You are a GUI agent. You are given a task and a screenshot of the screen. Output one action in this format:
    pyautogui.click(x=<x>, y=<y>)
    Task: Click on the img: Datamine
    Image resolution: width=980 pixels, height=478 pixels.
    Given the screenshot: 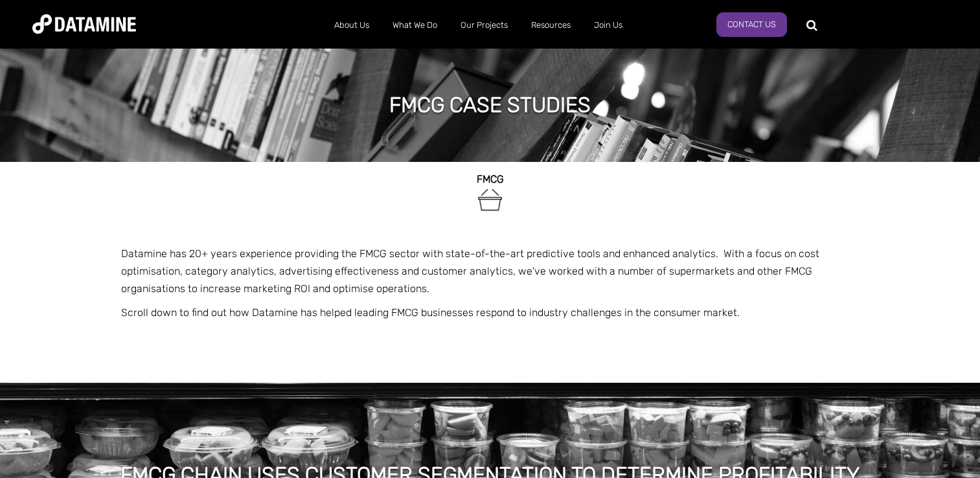 What is the action you would take?
    pyautogui.click(x=84, y=24)
    